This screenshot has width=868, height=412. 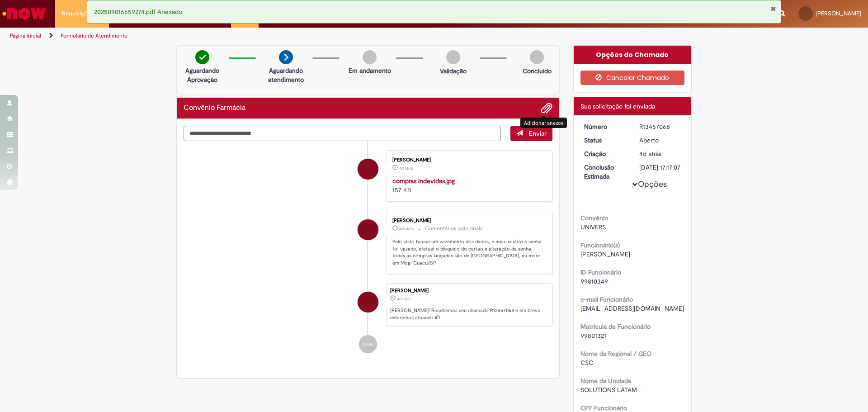 What do you see at coordinates (286, 75) in the screenshot?
I see `p: Aguardando atendimento` at bounding box center [286, 75].